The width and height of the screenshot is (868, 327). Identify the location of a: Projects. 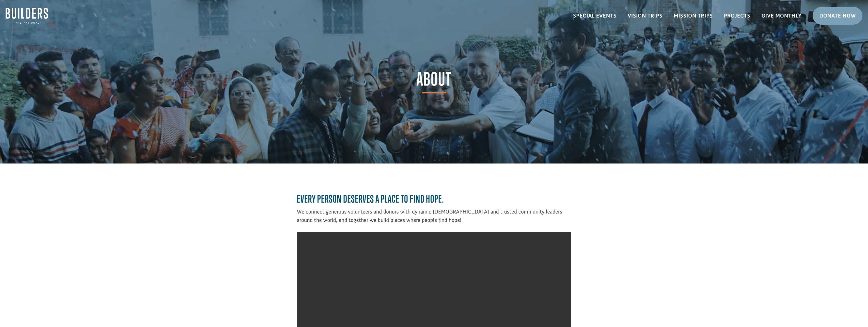
(737, 16).